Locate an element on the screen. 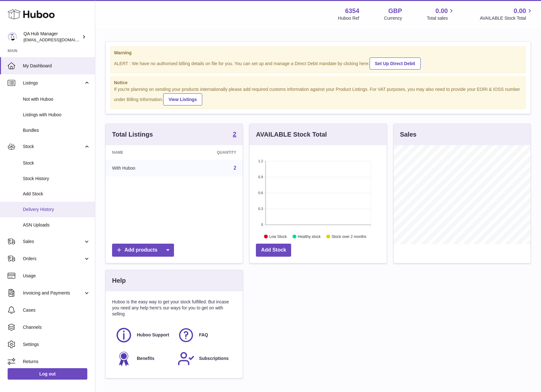 The width and height of the screenshot is (541, 392). th: Quantity is located at coordinates (210, 153).